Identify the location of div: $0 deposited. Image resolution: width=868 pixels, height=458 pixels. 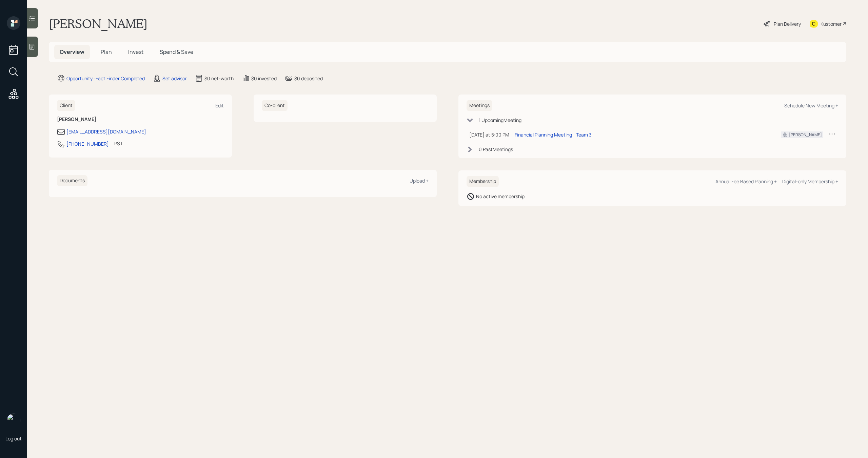
(308, 78).